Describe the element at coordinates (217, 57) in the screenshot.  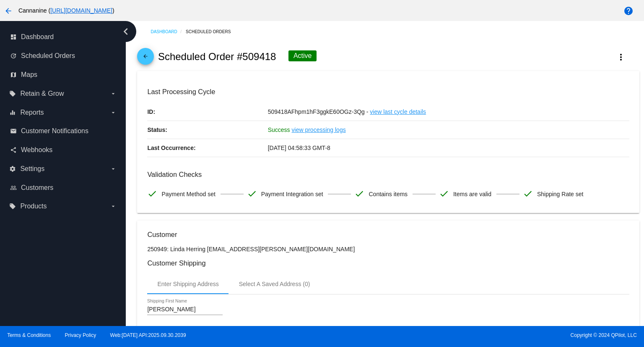
I see `h2: Scheduled Order #509418` at that location.